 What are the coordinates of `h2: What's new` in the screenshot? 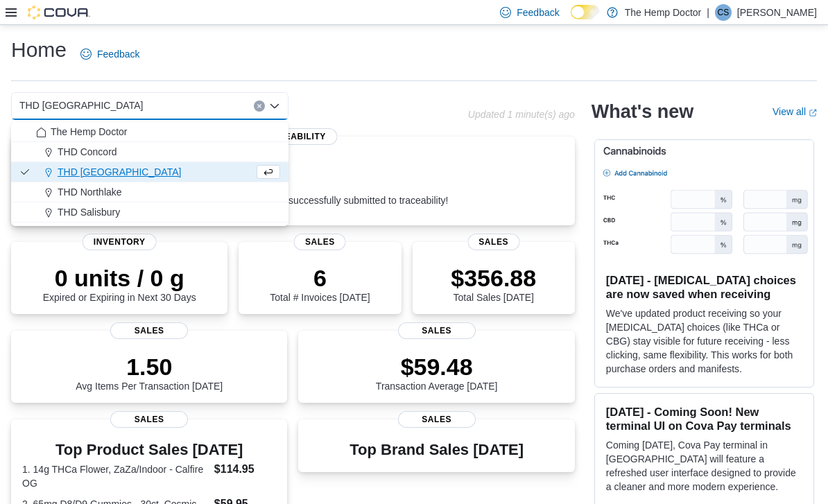 It's located at (642, 112).